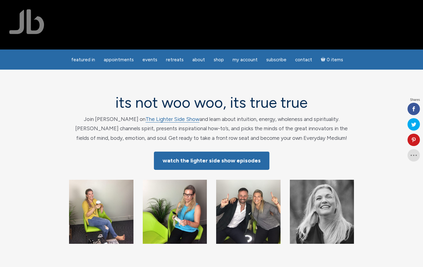 The image size is (423, 267). I want to click on span: featured in, so click(83, 60).